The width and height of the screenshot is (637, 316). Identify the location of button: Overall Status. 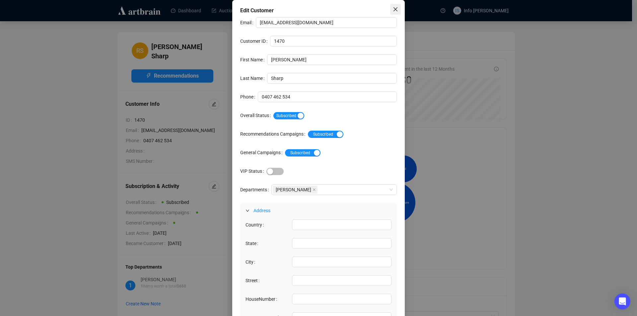
(288, 116).